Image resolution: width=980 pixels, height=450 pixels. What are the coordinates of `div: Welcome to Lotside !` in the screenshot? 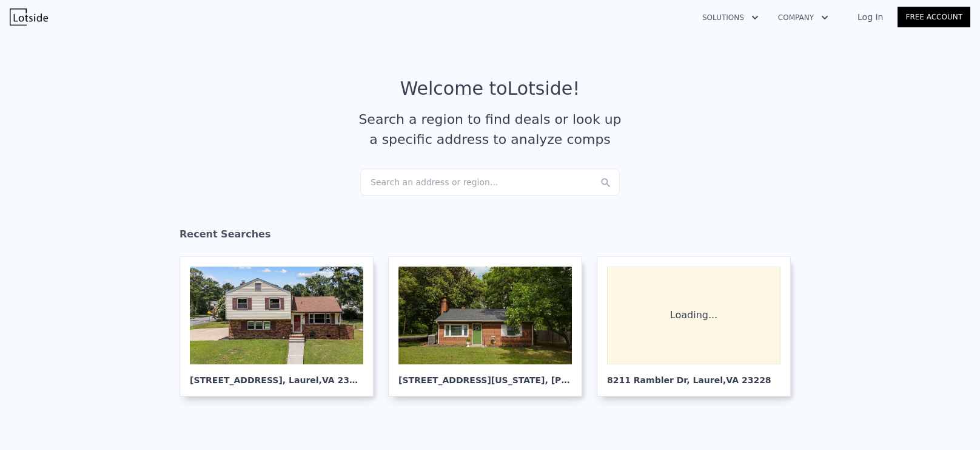 It's located at (490, 89).